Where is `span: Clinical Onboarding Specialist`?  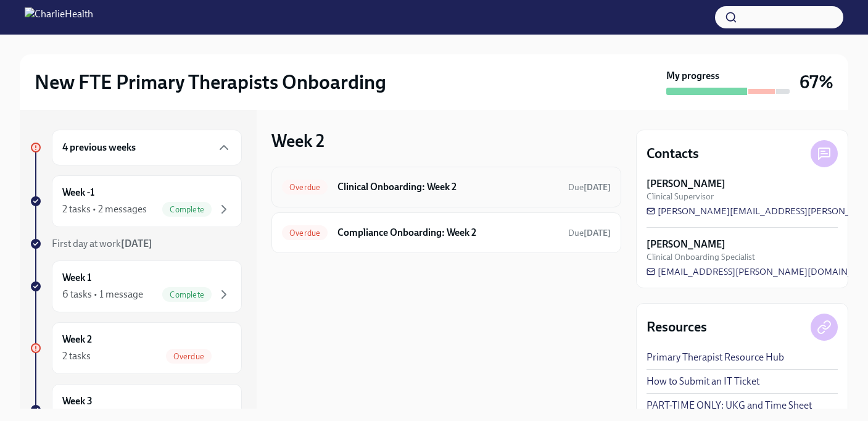 span: Clinical Onboarding Specialist is located at coordinates (700, 257).